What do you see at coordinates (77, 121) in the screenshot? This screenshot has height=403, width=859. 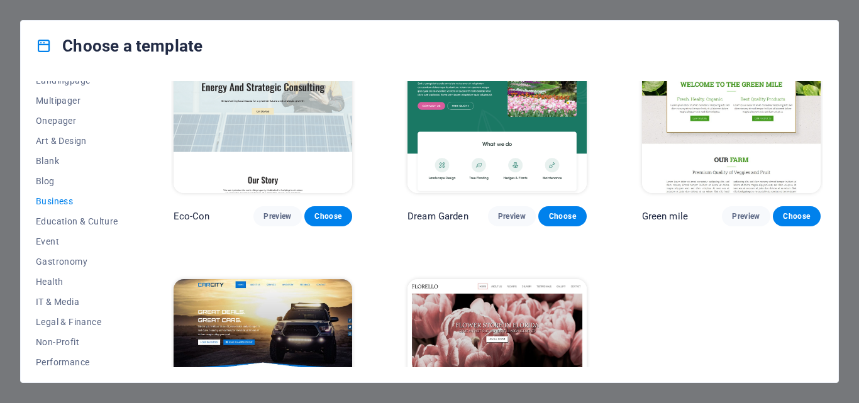 I see `span: Onepager` at bounding box center [77, 121].